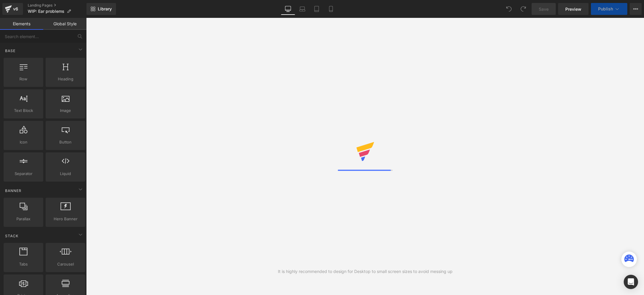 This screenshot has height=295, width=644. I want to click on span: Base, so click(10, 51).